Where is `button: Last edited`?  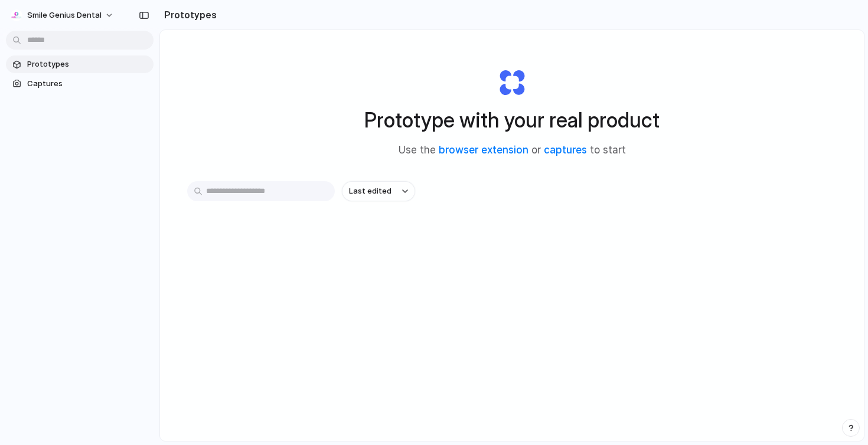 button: Last edited is located at coordinates (379, 191).